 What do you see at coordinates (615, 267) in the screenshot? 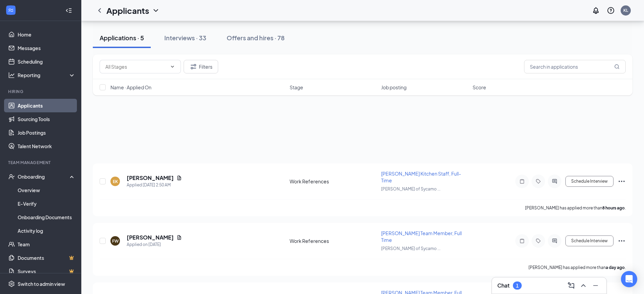
I see `b: a day ago` at bounding box center [615, 267].